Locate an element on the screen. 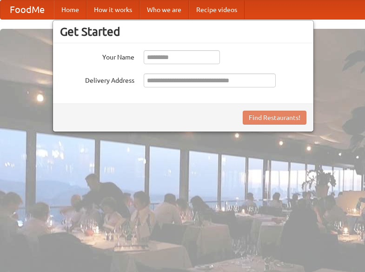  a: Recipe videos is located at coordinates (217, 10).